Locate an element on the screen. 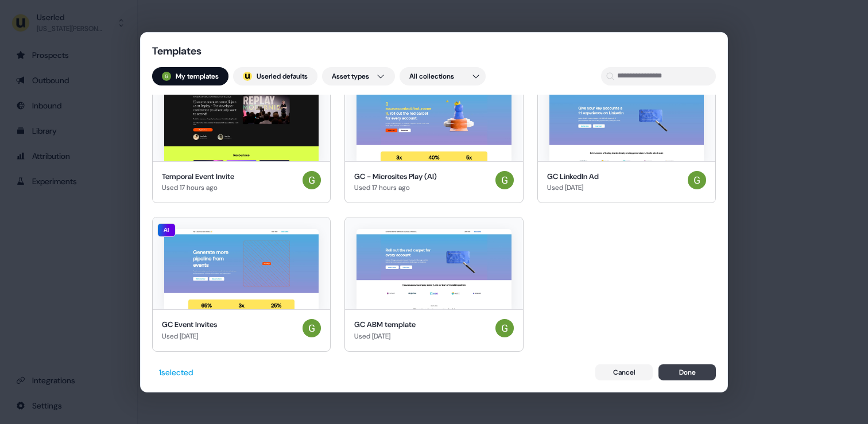  div: Templates is located at coordinates (209, 51).